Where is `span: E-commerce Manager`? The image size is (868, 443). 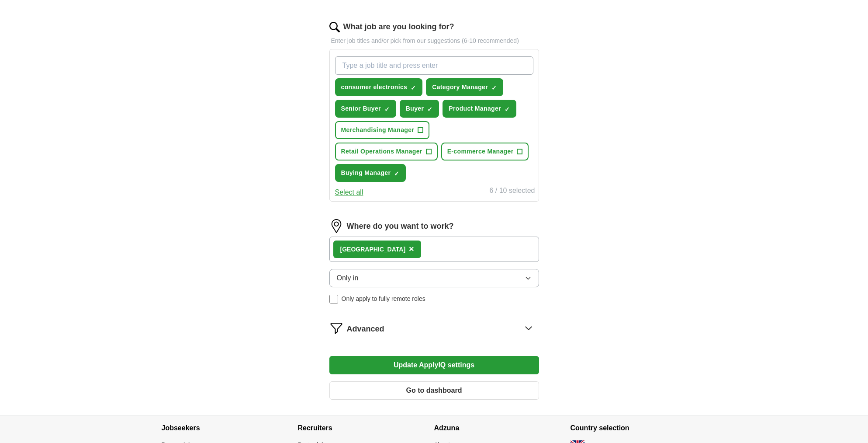
span: E-commerce Manager is located at coordinates (480, 151).